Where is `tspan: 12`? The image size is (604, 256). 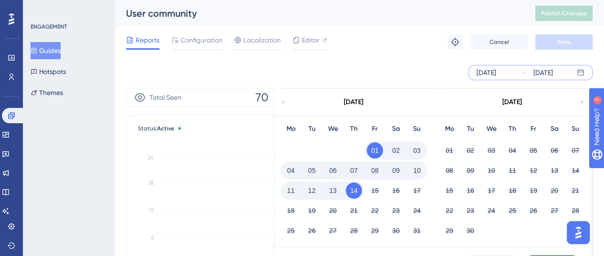
tspan: 12 is located at coordinates (151, 210).